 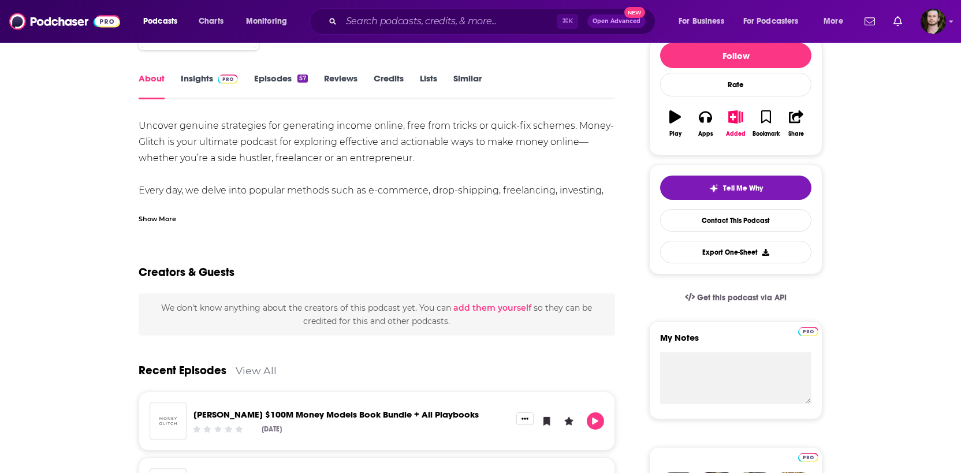 What do you see at coordinates (635, 12) in the screenshot?
I see `span: New` at bounding box center [635, 12].